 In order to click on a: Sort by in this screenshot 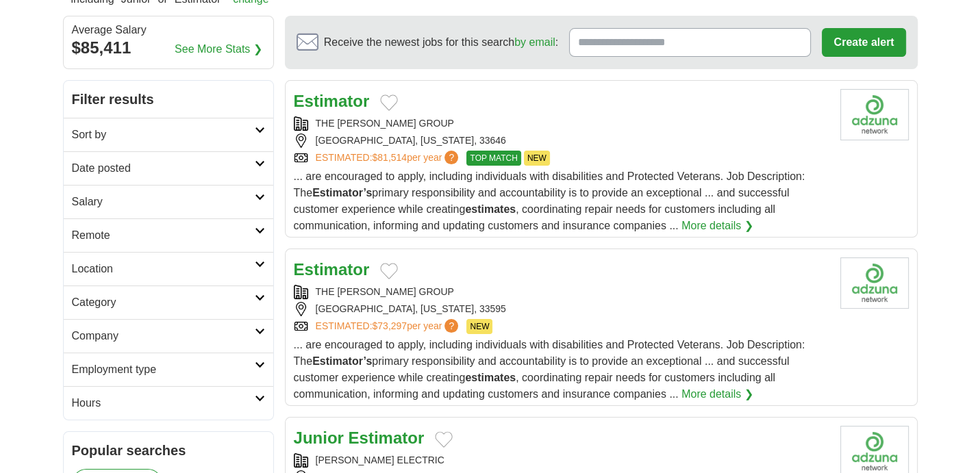, I will do `click(169, 134)`.